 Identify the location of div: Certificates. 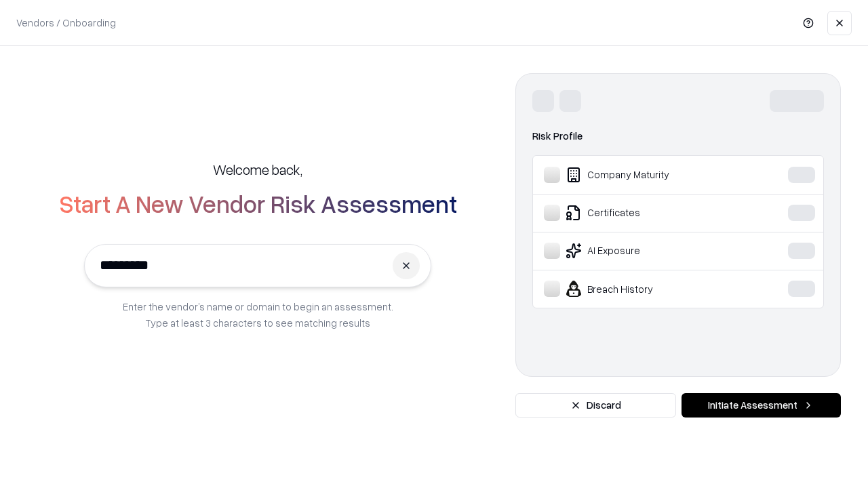
(645, 213).